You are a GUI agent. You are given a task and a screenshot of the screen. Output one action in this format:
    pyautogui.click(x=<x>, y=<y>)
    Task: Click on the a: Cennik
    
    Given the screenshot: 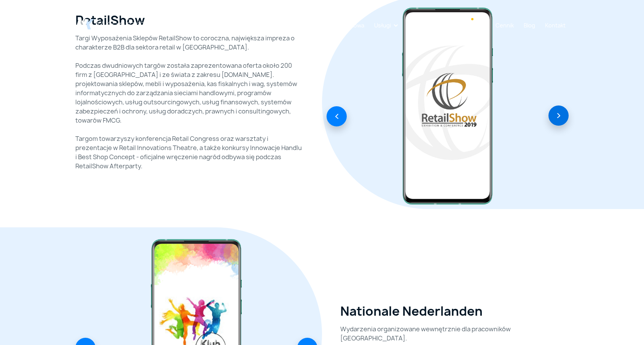 What is the action you would take?
    pyautogui.click(x=505, y=25)
    